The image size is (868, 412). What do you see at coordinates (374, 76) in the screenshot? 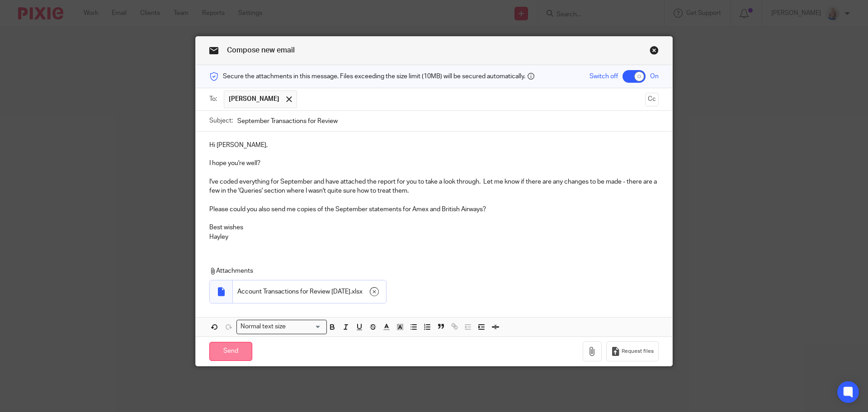
I see `span: Secure the attachments in this message. Files exceeding the size limit (10MB) will be secured aut...` at bounding box center [374, 76].